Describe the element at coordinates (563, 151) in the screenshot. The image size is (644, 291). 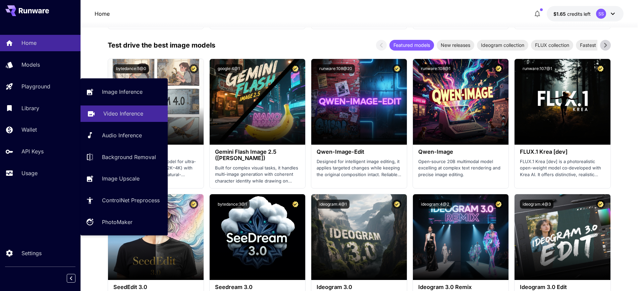
I see `h3: FLUX.1 Krea [dev]` at that location.